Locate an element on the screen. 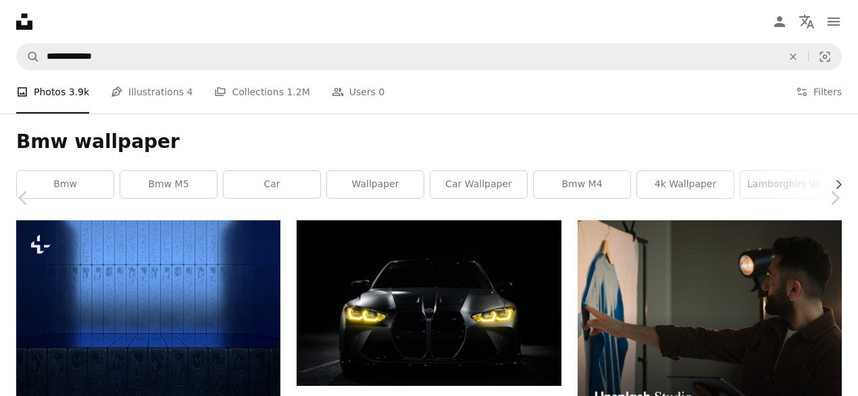 The width and height of the screenshot is (858, 396). a: Next is located at coordinates (835, 198).